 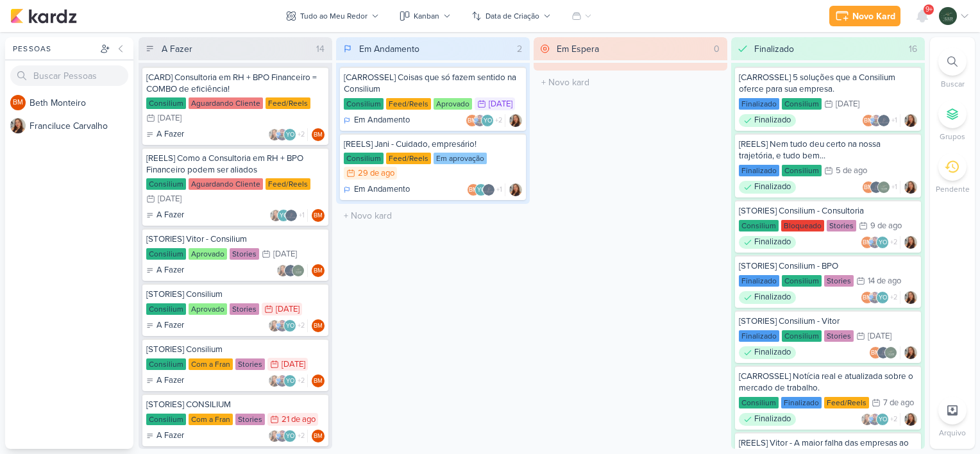 I want to click on div: Bloqueado, so click(x=802, y=226).